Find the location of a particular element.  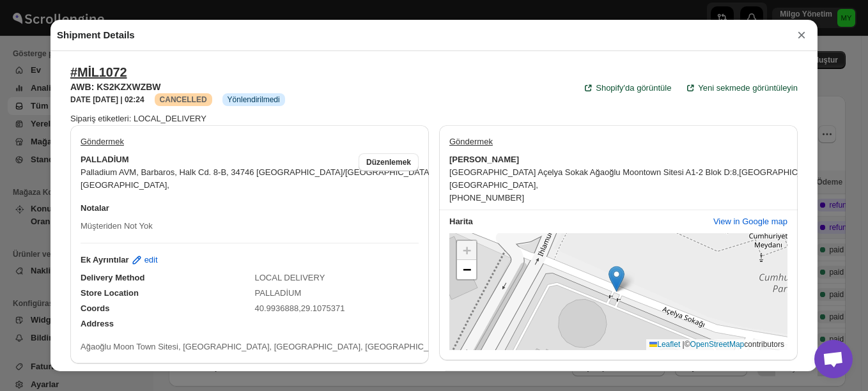

button: View in Google map is located at coordinates (750, 222).